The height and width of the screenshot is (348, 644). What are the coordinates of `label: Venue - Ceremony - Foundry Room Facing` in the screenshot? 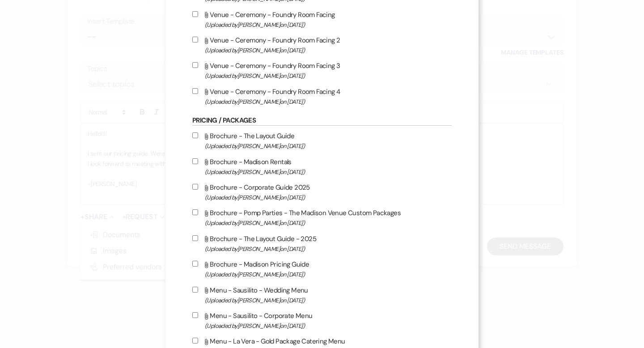 It's located at (322, 19).